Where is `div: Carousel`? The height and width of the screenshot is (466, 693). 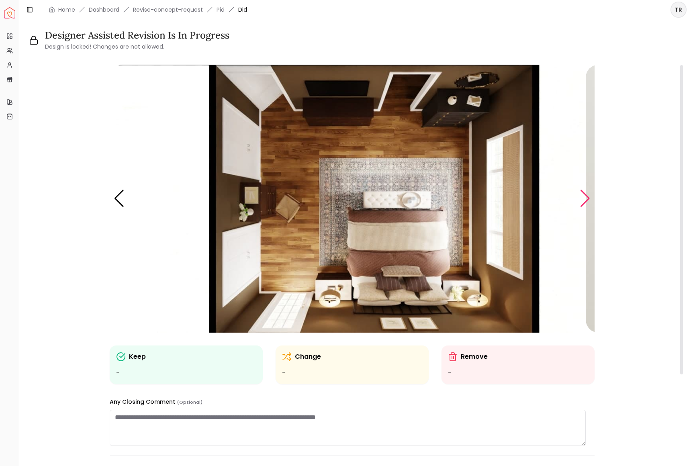 div: Carousel is located at coordinates (352, 199).